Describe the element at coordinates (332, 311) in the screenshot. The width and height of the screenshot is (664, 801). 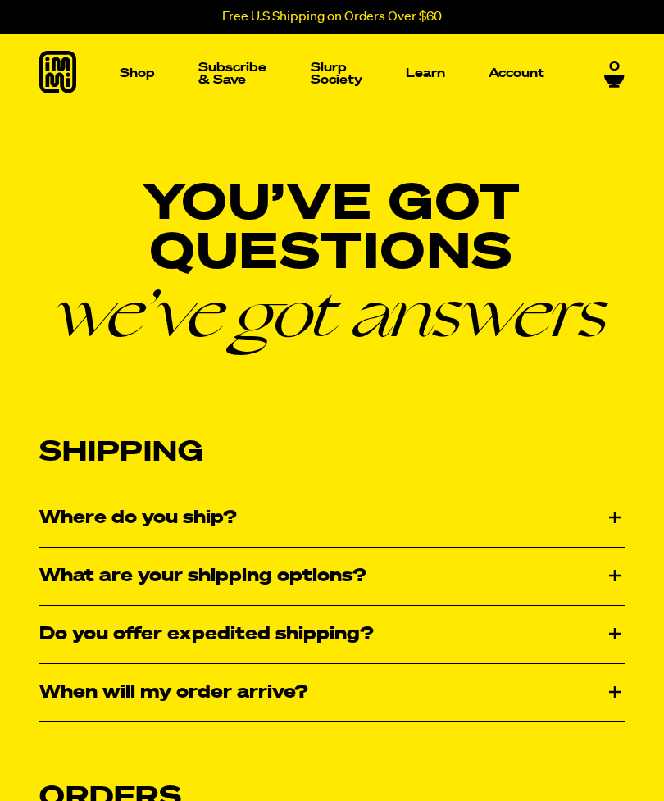
I see `em: we’ve got answers` at that location.